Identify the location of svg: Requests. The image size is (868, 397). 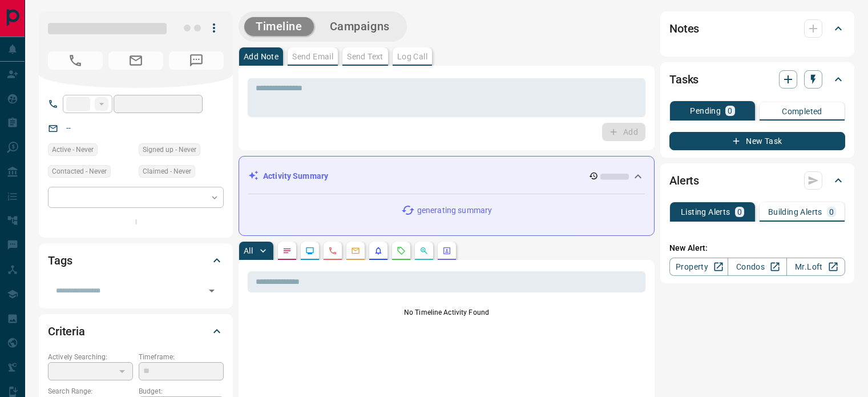
(401, 251).